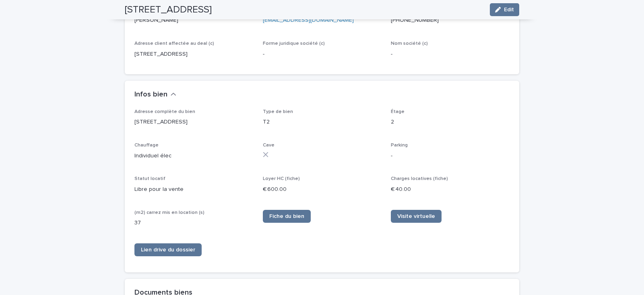 This screenshot has height=295, width=644. What do you see at coordinates (194, 155) in the screenshot?
I see `p: Individuel élec` at bounding box center [194, 155].